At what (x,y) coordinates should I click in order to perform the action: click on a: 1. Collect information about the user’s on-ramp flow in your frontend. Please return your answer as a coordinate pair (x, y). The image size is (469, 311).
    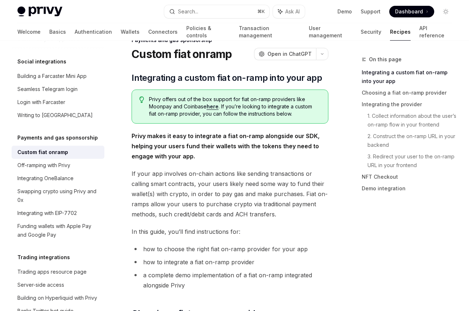
    Looking at the image, I should click on (413, 120).